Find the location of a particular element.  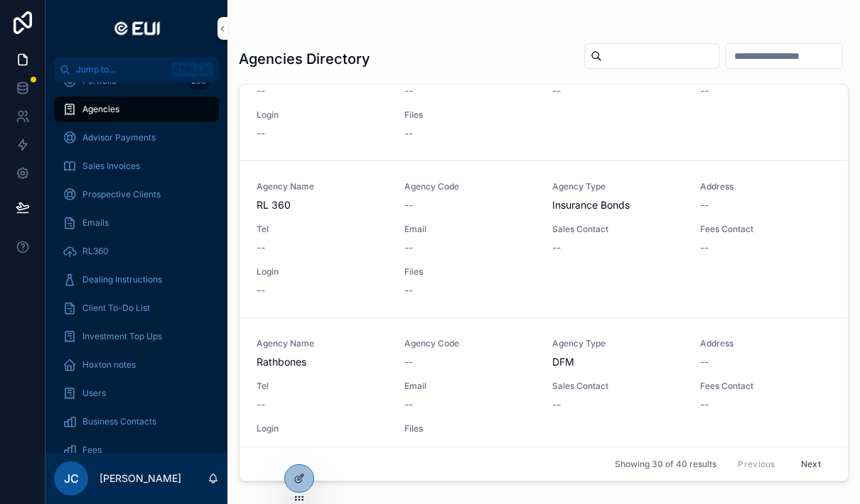

span: Advisor Payments is located at coordinates (119, 138).